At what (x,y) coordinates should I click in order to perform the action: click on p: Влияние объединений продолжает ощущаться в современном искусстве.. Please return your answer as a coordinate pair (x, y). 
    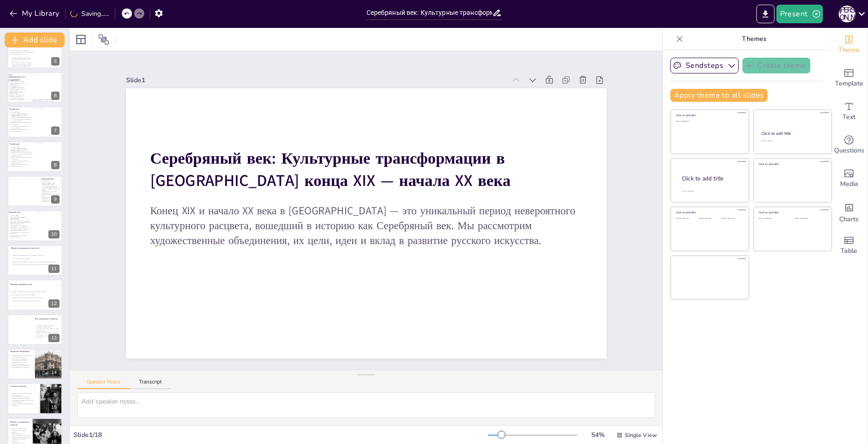
    Looking at the image, I should click on (35, 264).